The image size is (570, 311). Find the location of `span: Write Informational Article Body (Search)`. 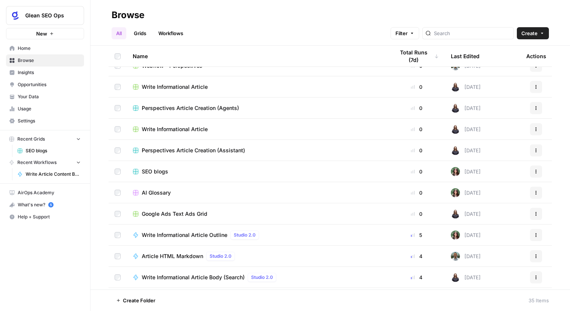

span: Write Informational Article Body (Search) is located at coordinates (193, 277).